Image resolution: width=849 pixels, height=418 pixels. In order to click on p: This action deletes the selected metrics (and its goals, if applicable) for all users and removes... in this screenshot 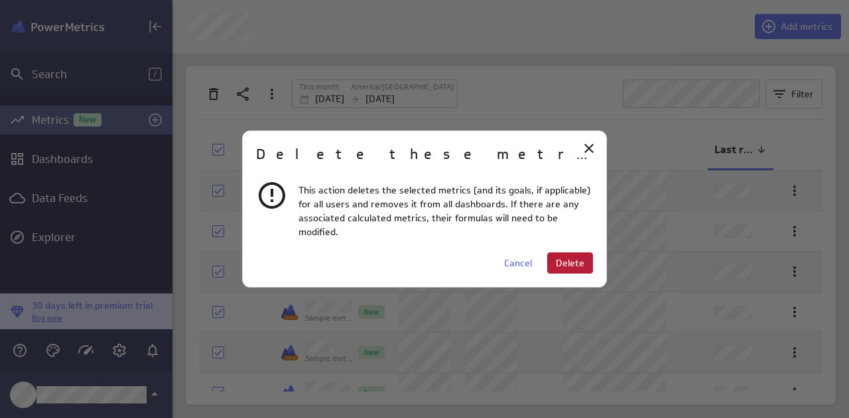, I will do `click(446, 212)`.